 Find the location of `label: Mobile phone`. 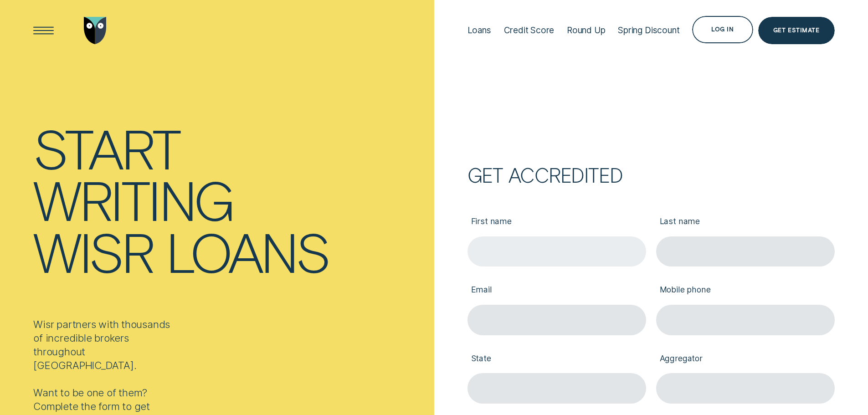

label: Mobile phone is located at coordinates (746, 291).